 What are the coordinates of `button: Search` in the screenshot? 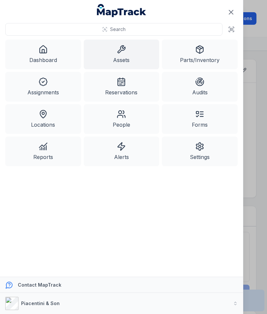 It's located at (114, 29).